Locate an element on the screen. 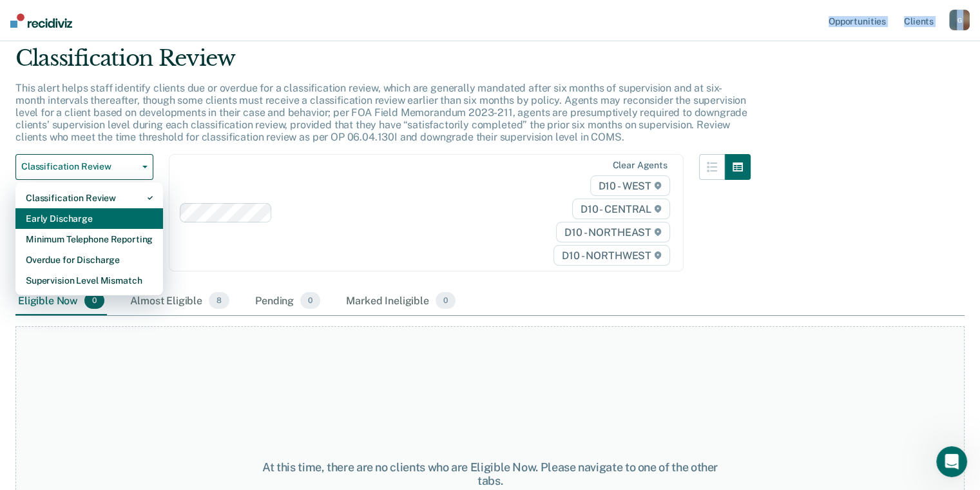  span: D10 - NORTHEAST is located at coordinates (613, 232).